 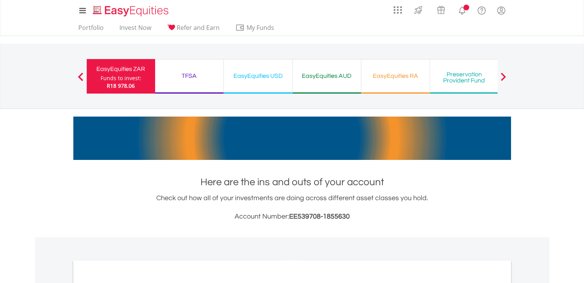 What do you see at coordinates (395, 76) in the screenshot?
I see `div: EasyEquities RA` at bounding box center [395, 76].